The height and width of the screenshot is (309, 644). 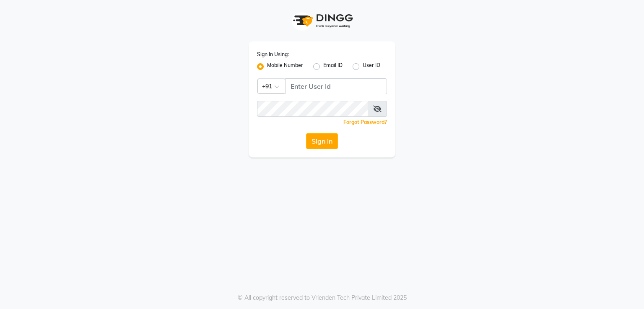 I want to click on label: Email ID, so click(x=333, y=67).